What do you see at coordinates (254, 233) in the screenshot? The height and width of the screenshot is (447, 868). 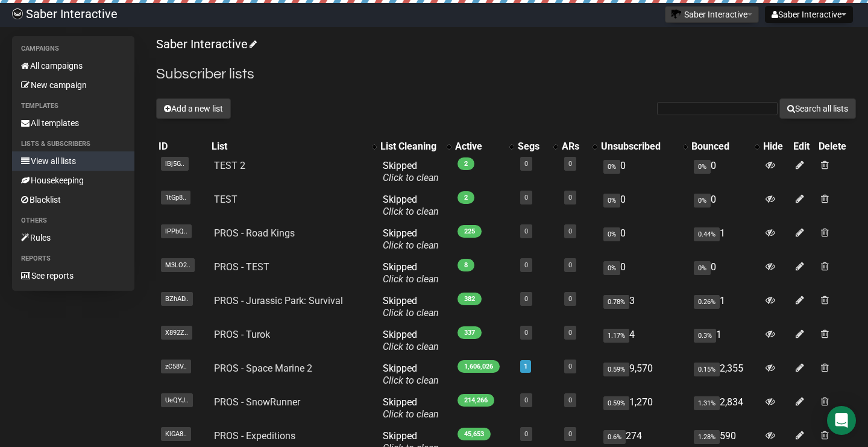 I see `a: PROS - Road Kings` at bounding box center [254, 233].